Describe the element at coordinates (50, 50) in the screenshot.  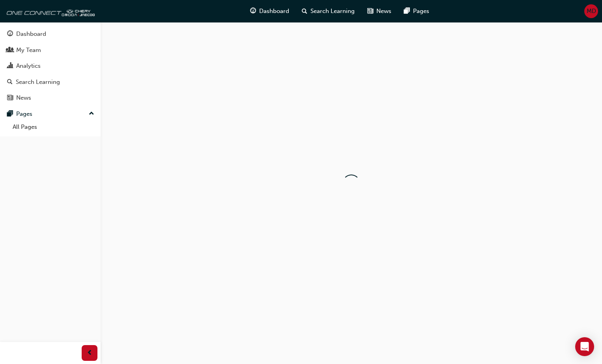
I see `a: My Team` at that location.